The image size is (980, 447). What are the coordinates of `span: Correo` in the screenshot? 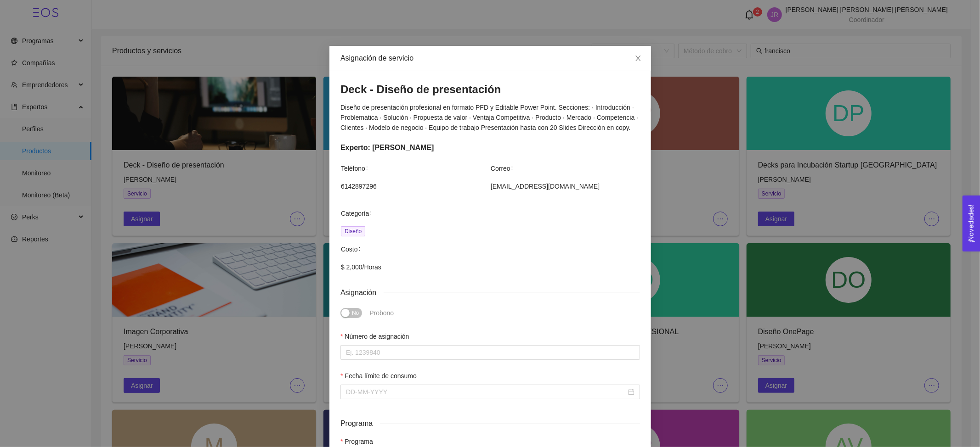 It's located at (504, 168).